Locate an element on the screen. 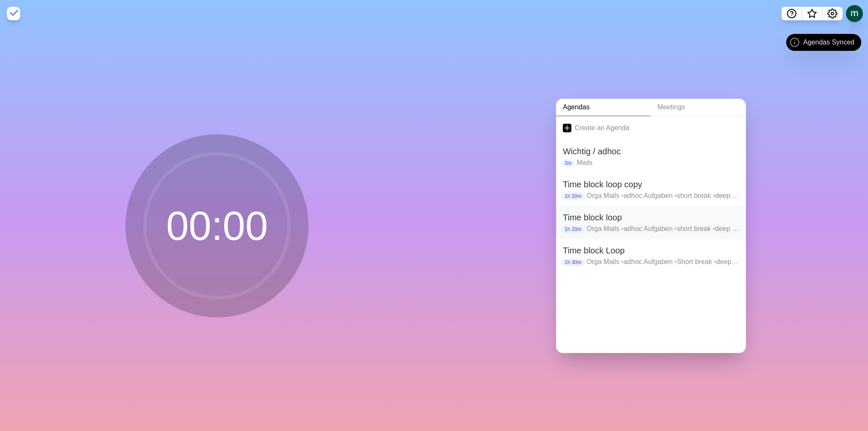 This screenshot has height=431, width=868. button: Help is located at coordinates (792, 13).